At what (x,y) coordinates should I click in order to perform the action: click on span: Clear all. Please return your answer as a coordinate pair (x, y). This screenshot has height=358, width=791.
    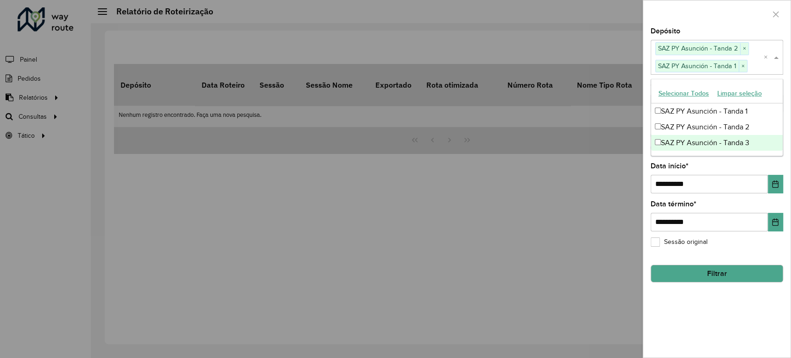
    Looking at the image, I should click on (768, 57).